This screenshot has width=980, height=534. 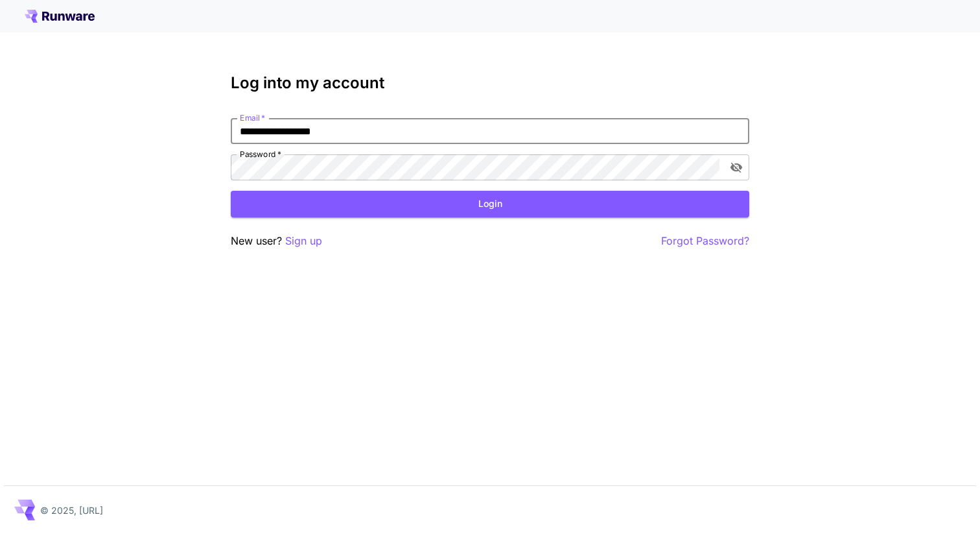 What do you see at coordinates (736, 168) in the screenshot?
I see `button: toggle password visibility` at bounding box center [736, 168].